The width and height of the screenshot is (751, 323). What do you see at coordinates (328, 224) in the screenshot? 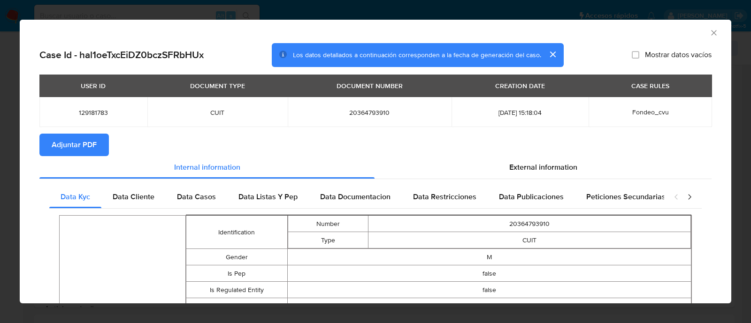
I see `td: Number` at bounding box center [328, 224].